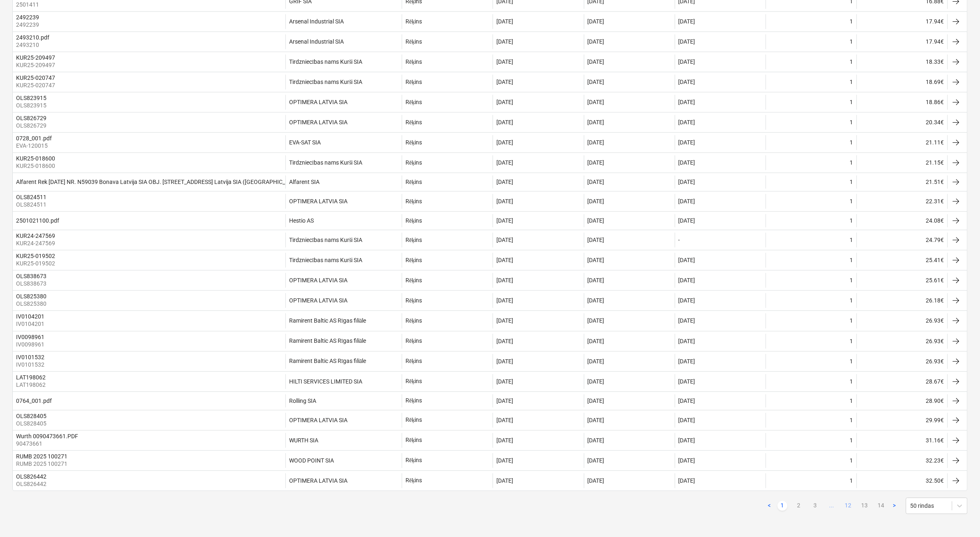  I want to click on div: Arsenal Industrial SIA, so click(317, 22).